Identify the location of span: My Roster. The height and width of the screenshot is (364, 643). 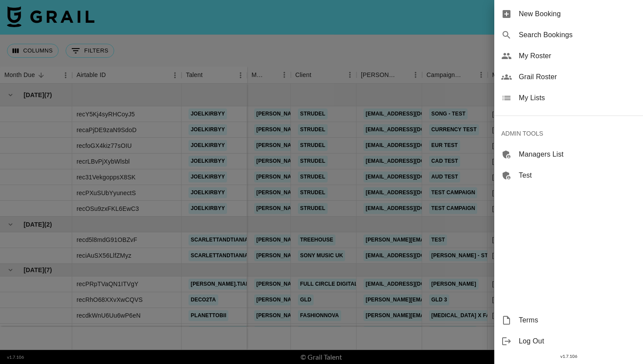
(578, 56).